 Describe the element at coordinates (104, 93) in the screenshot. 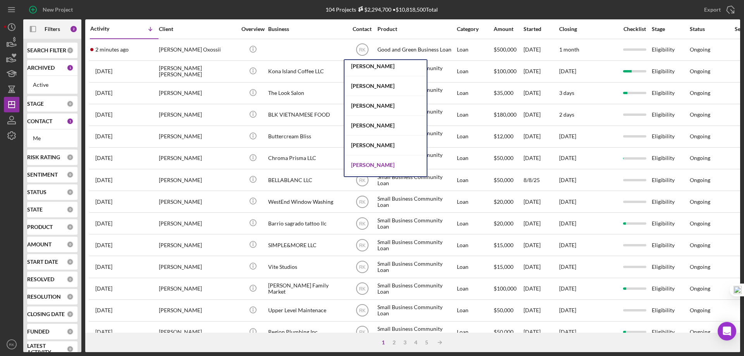

I see `time: 2025-08-28 19:20` at that location.